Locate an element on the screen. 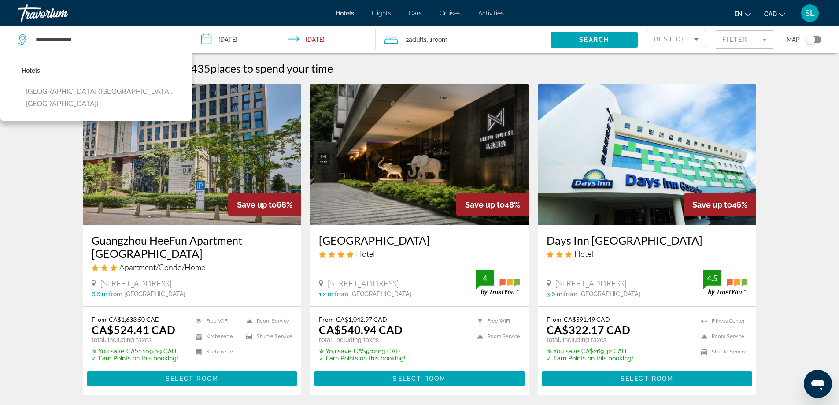 The width and height of the screenshot is (839, 405). span: Room is located at coordinates (440, 40).